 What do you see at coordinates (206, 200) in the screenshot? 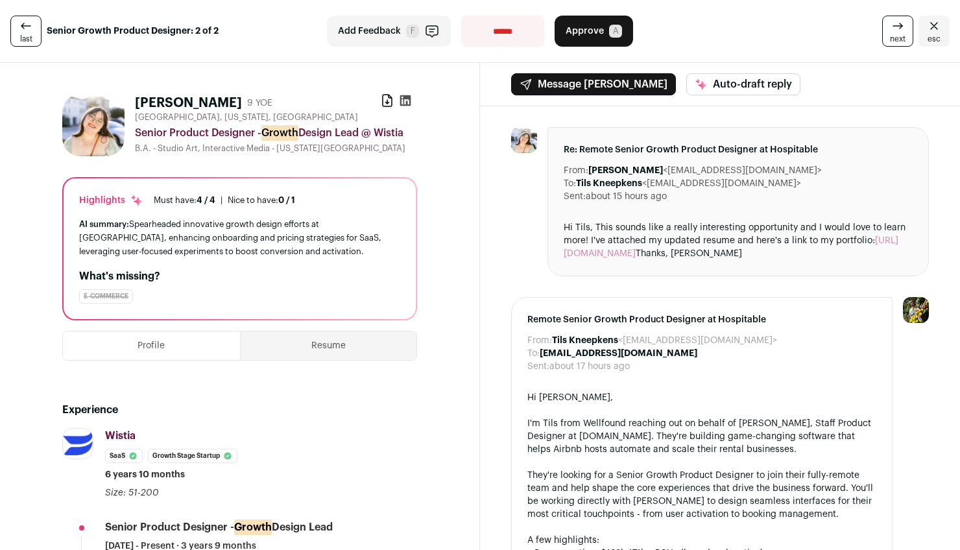
I see `span: 4 / 4` at bounding box center [206, 200].